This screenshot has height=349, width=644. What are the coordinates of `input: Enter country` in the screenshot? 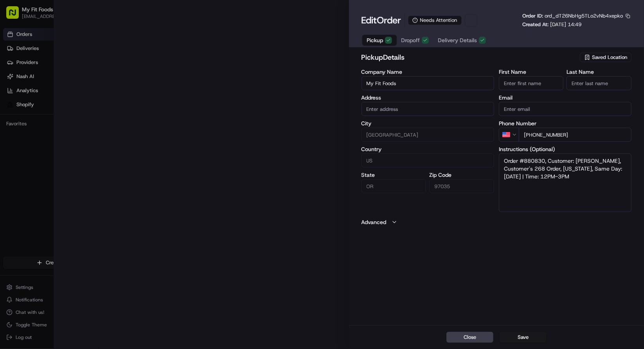 It's located at (427, 160).